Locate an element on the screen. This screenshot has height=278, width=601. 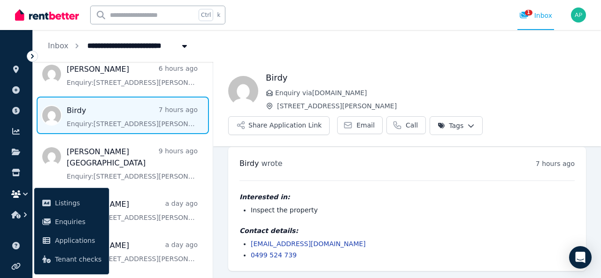
span: Email is located at coordinates (365, 125).